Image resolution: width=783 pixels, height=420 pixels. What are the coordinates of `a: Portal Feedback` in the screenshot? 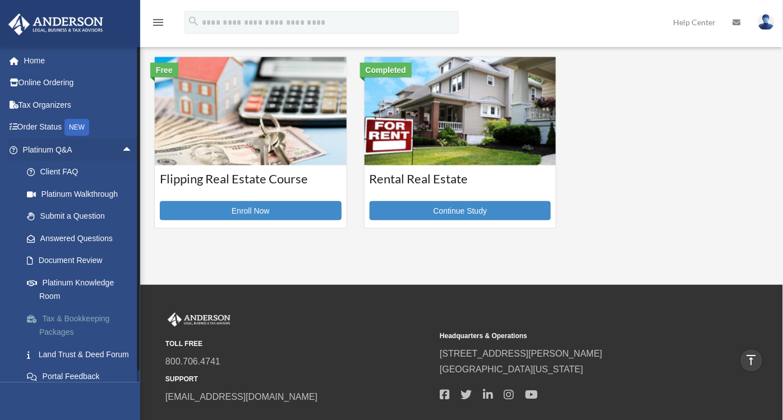 It's located at (82, 377).